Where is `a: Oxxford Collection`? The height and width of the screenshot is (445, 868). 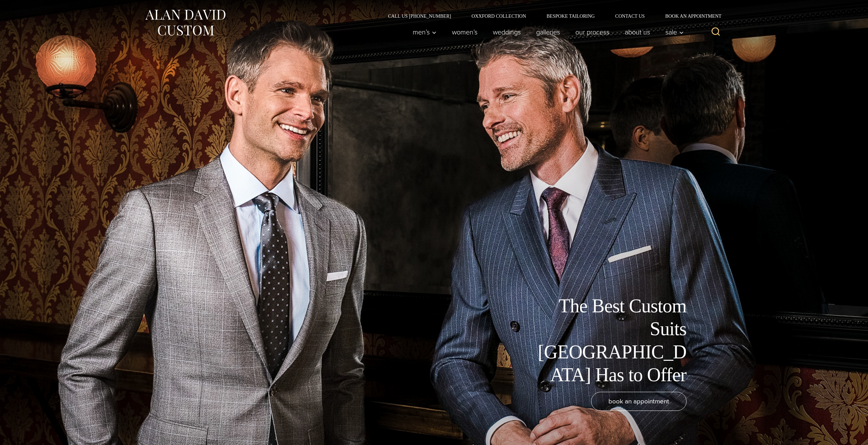
a: Oxxford Collection is located at coordinates (499, 16).